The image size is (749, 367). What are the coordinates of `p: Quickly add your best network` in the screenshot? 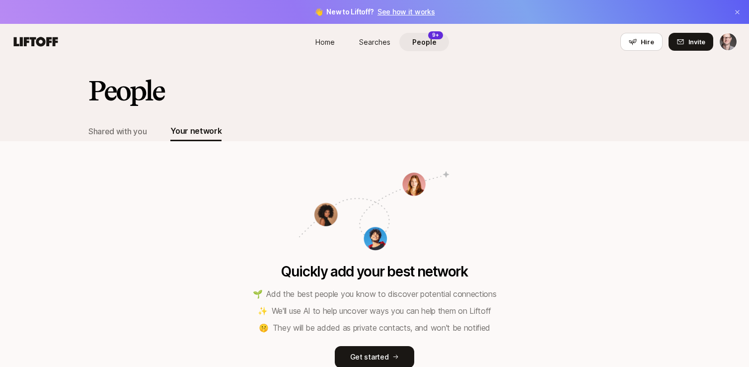 It's located at (374, 271).